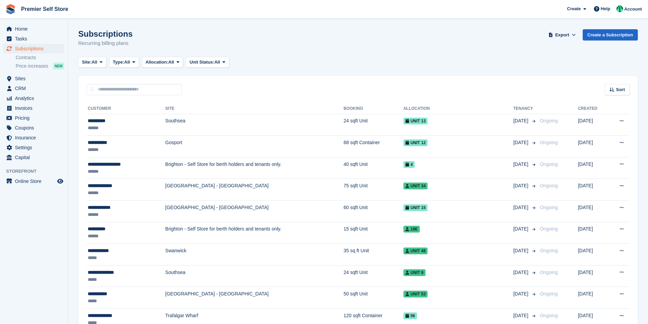 This screenshot has height=324, width=648. What do you see at coordinates (373, 168) in the screenshot?
I see `td: 40 sqft Unit` at bounding box center [373, 168].